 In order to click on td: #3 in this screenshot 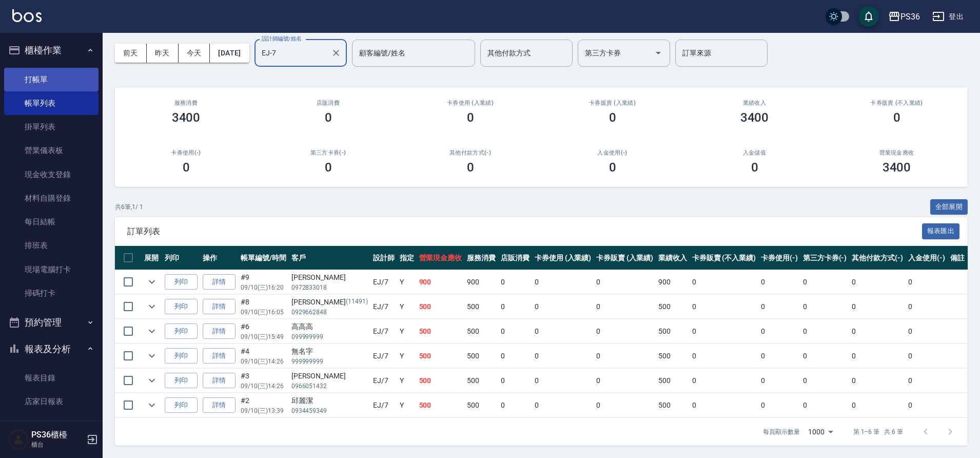, I will do `click(263, 381)`.